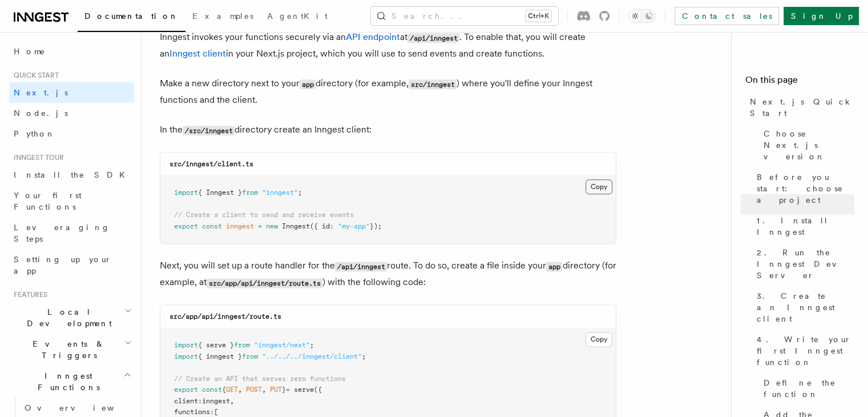 The height and width of the screenshot is (417, 868). I want to click on span: "inngest", so click(280, 192).